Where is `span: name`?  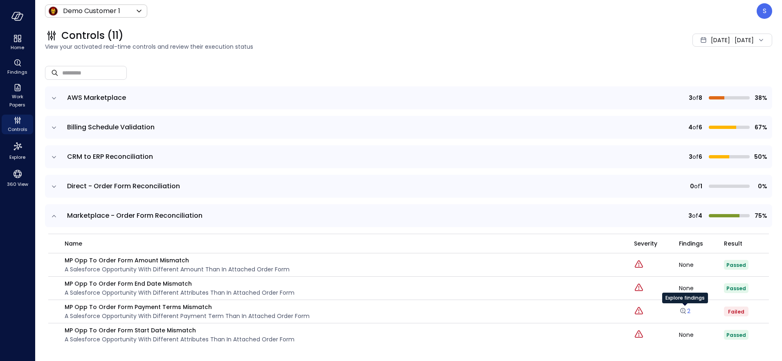
span: name is located at coordinates (73, 243).